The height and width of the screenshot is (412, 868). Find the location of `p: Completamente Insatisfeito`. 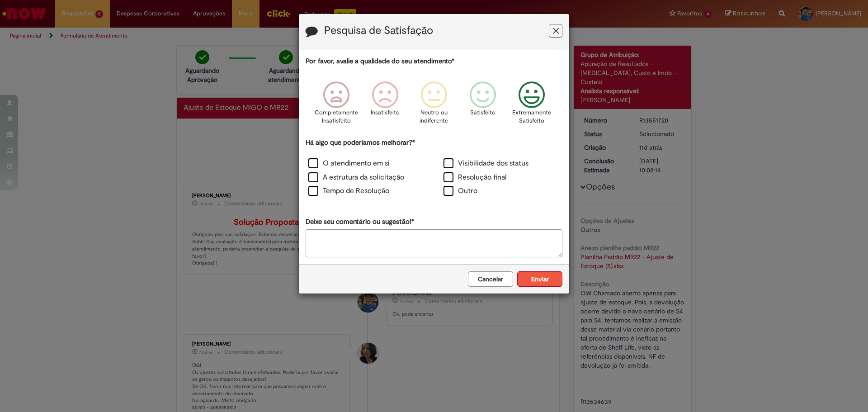

p: Completamente Insatisfeito is located at coordinates (336, 116).